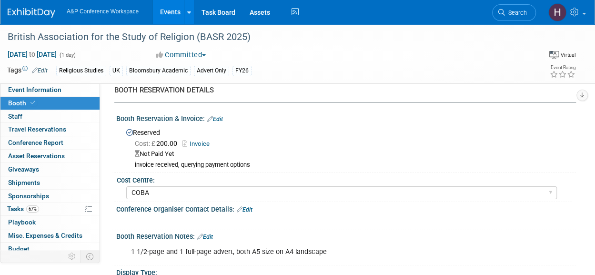 The height and width of the screenshot is (275, 595). Describe the element at coordinates (15, 116) in the screenshot. I see `span: Staff` at that location.